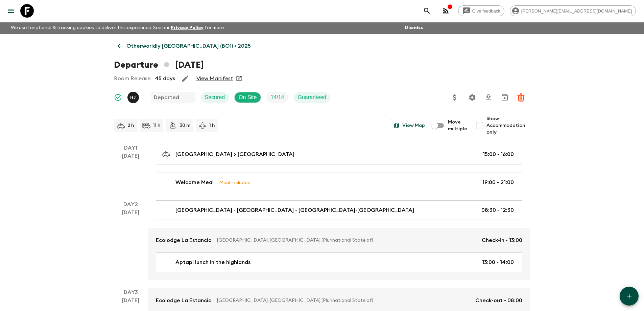  Describe the element at coordinates (11, 11) in the screenshot. I see `button: menu` at that location.